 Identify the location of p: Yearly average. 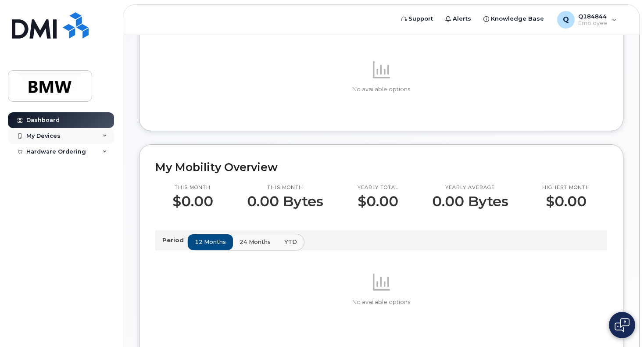
(470, 188).